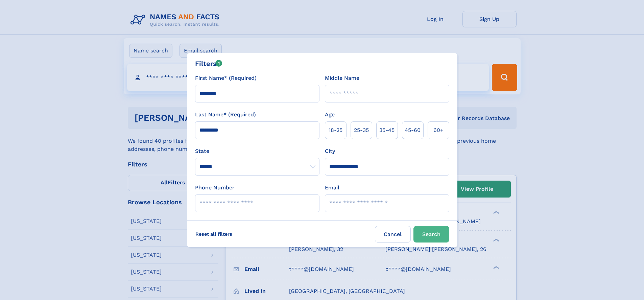 The height and width of the screenshot is (300, 644). What do you see at coordinates (439, 131) in the screenshot?
I see `span: 60+` at bounding box center [439, 131].